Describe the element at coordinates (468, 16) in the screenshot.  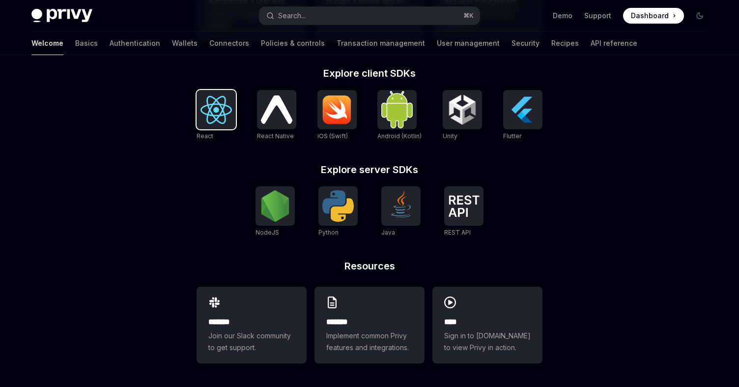
I see `span: ⌘ K` at that location.